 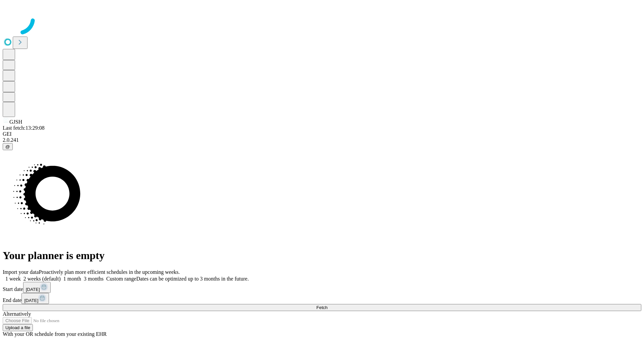 What do you see at coordinates (322, 140) in the screenshot?
I see `div: 2.0.241` at bounding box center [322, 140].